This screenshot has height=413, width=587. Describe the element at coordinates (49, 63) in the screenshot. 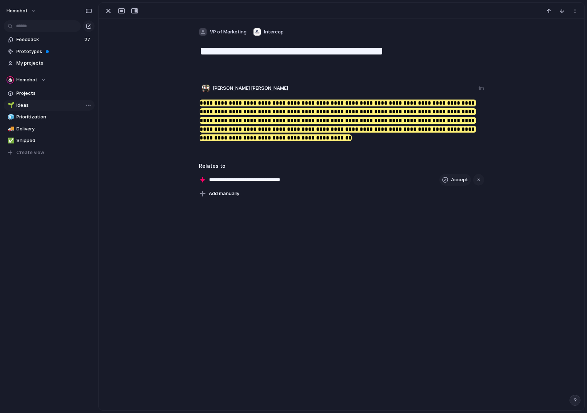

I see `a: My projects` at that location.